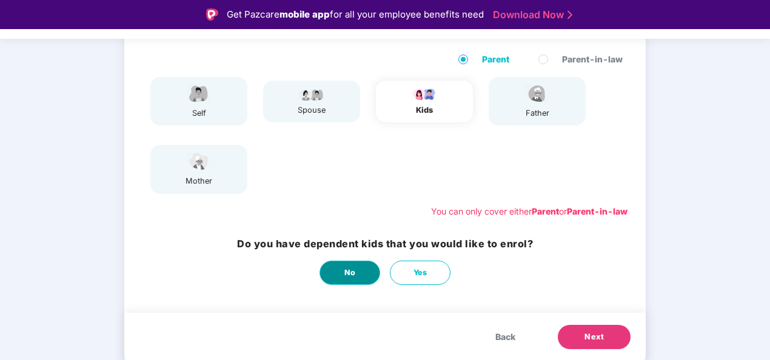 The image size is (770, 360). Describe the element at coordinates (529, 211) in the screenshot. I see `div: You can only cover either or` at that location.